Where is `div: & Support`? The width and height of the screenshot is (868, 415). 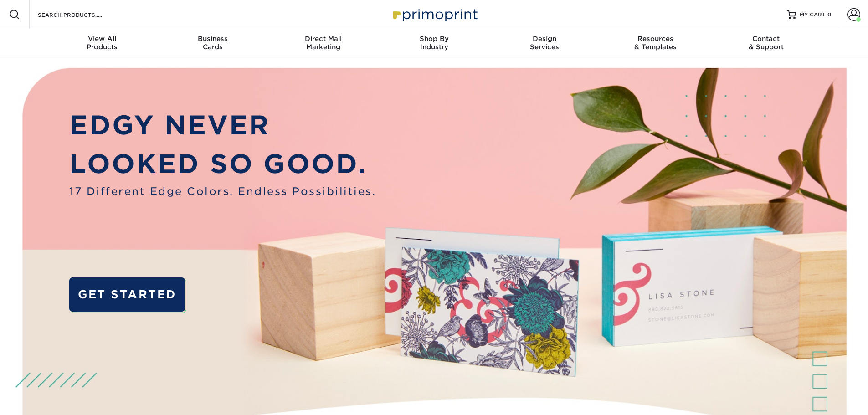
div: & Support is located at coordinates (766, 43).